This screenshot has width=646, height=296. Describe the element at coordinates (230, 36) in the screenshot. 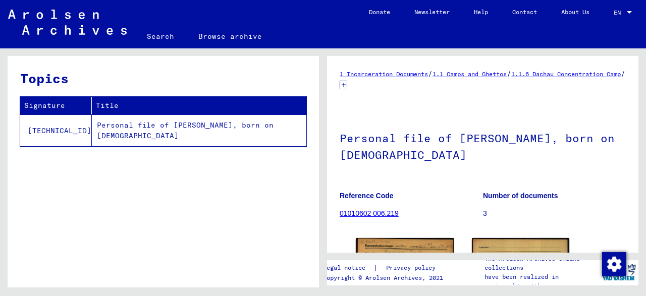

I see `a: Browse archive` at that location.